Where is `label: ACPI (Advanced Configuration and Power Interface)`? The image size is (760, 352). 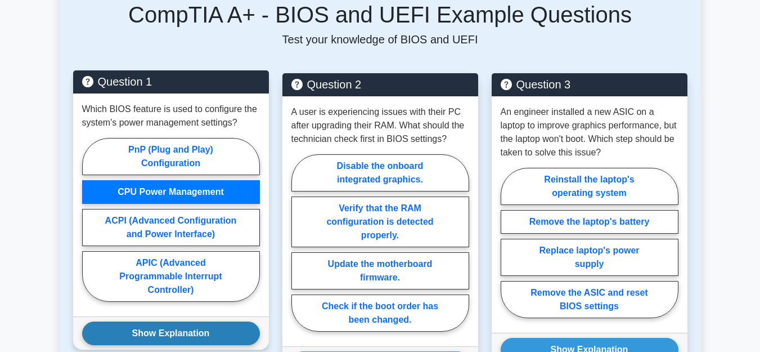 label: ACPI (Advanced Configuration and Power Interface) is located at coordinates (171, 227).